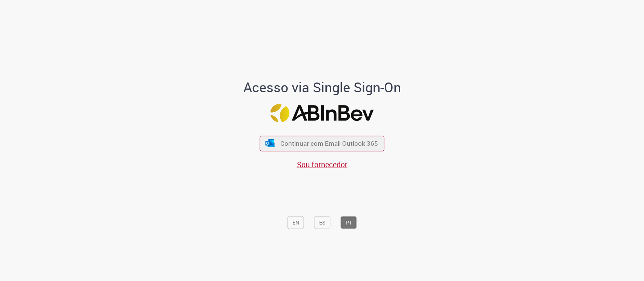 This screenshot has height=281, width=644. What do you see at coordinates (322, 164) in the screenshot?
I see `a: Sou fornecedor` at bounding box center [322, 164].